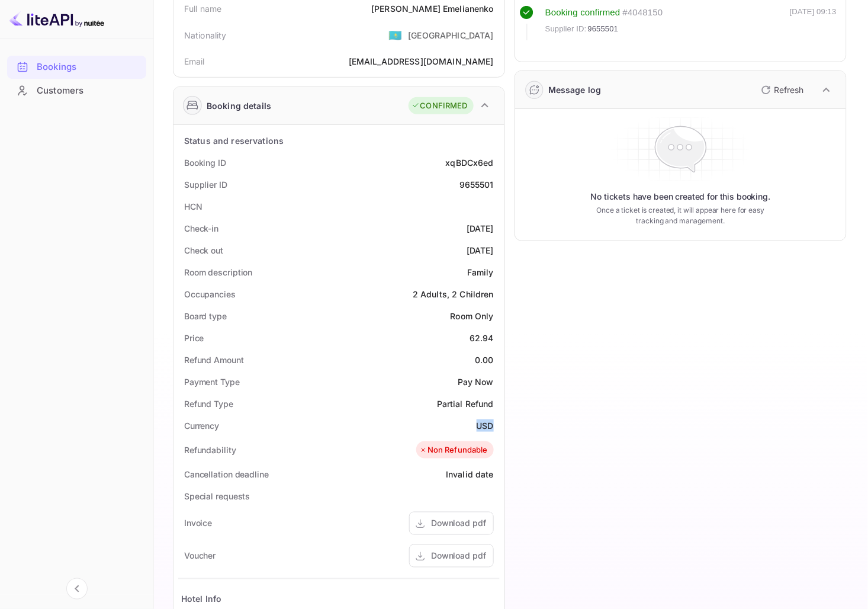  I want to click on div: Booking ID, so click(205, 163).